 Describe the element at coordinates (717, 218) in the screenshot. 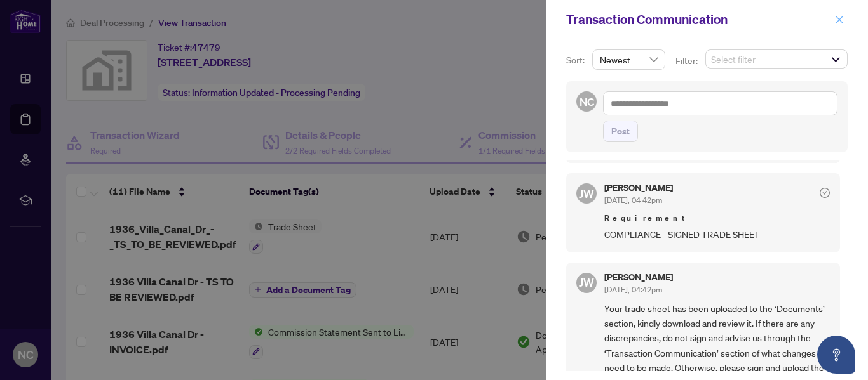

I see `span: Requirement` at that location.